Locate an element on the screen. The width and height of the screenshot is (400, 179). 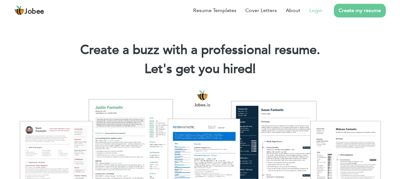
a: Create my resume is located at coordinates (359, 10).